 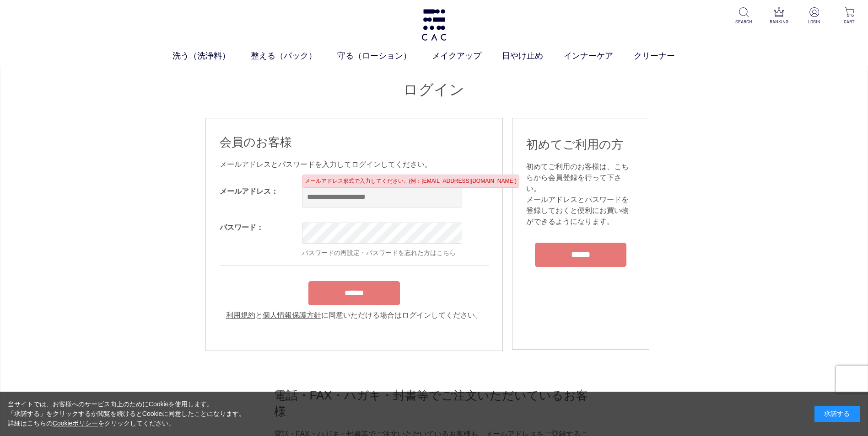 What do you see at coordinates (599, 56) in the screenshot?
I see `a: インナーケア` at bounding box center [599, 56].